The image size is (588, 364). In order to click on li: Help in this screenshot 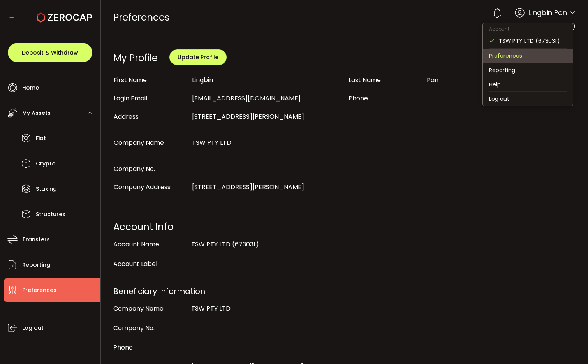, I will do `click(528, 84)`.